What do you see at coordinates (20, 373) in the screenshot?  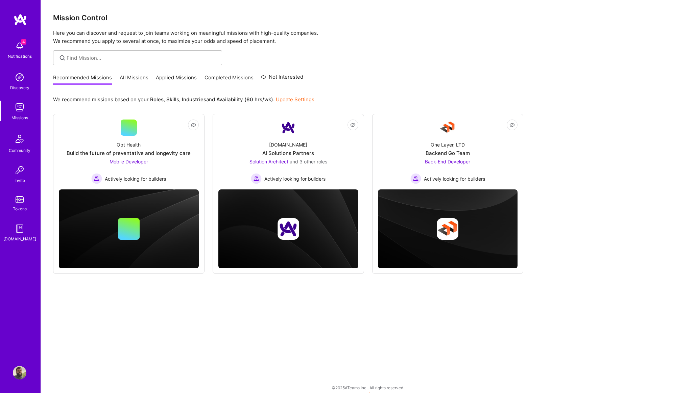 I see `img: User Avatar` at bounding box center [20, 373].